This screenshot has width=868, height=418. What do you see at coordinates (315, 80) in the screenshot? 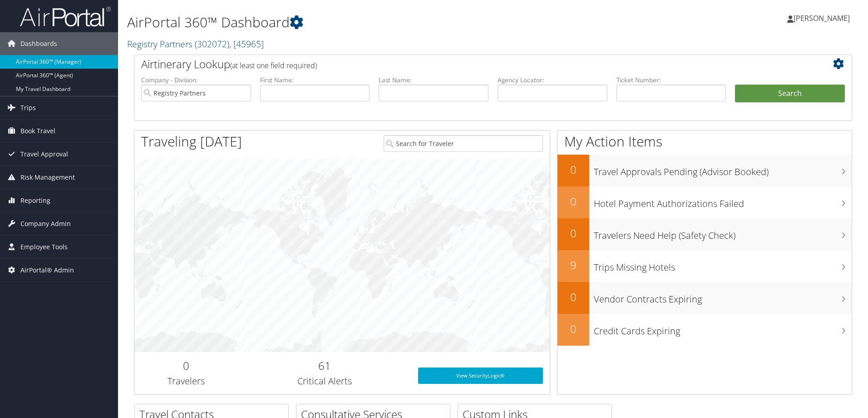
I see `label: First Name:` at bounding box center [315, 80].